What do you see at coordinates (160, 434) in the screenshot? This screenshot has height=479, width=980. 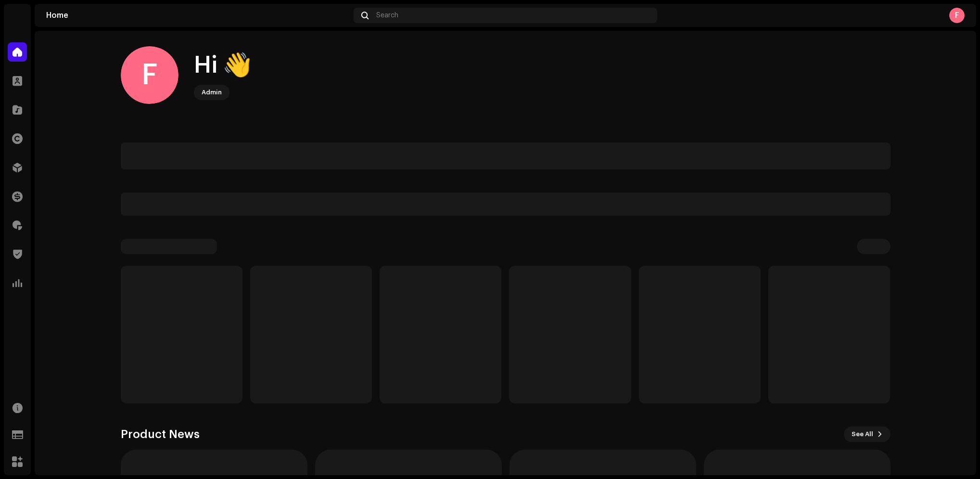 I see `h3: Product News` at bounding box center [160, 434].